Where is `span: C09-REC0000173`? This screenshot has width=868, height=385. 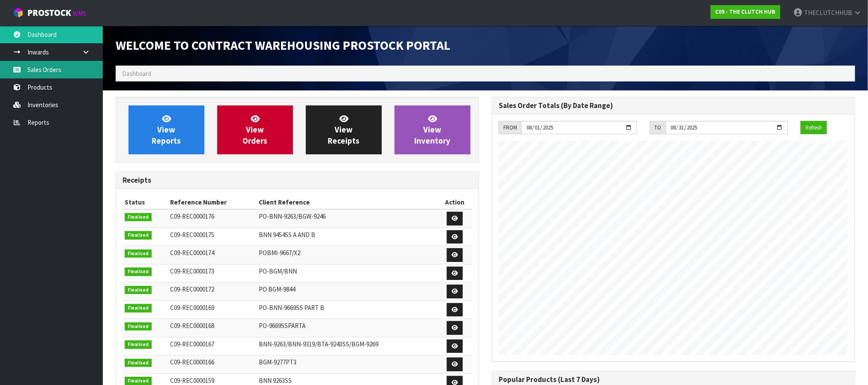
span: C09-REC0000173 is located at coordinates (192, 271).